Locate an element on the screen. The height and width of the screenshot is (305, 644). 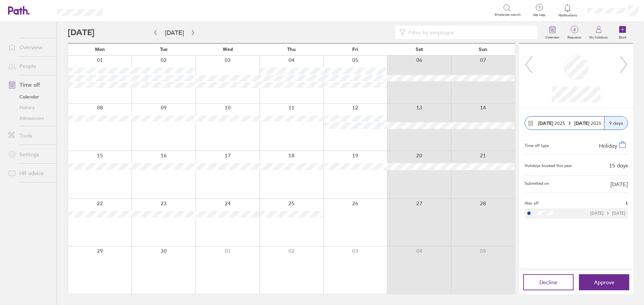
label: Requests is located at coordinates (574, 36).